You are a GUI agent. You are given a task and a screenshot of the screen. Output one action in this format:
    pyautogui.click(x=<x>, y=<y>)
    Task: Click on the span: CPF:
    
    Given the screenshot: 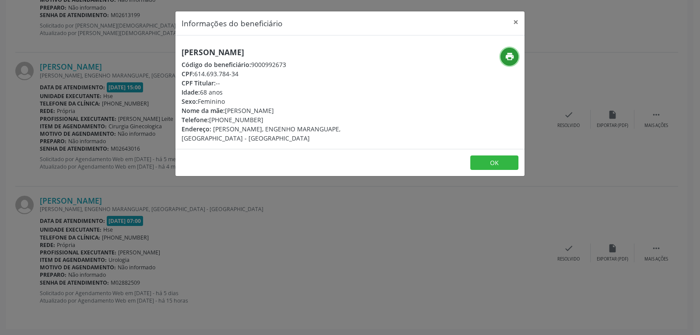 What is the action you would take?
    pyautogui.click(x=188, y=73)
    